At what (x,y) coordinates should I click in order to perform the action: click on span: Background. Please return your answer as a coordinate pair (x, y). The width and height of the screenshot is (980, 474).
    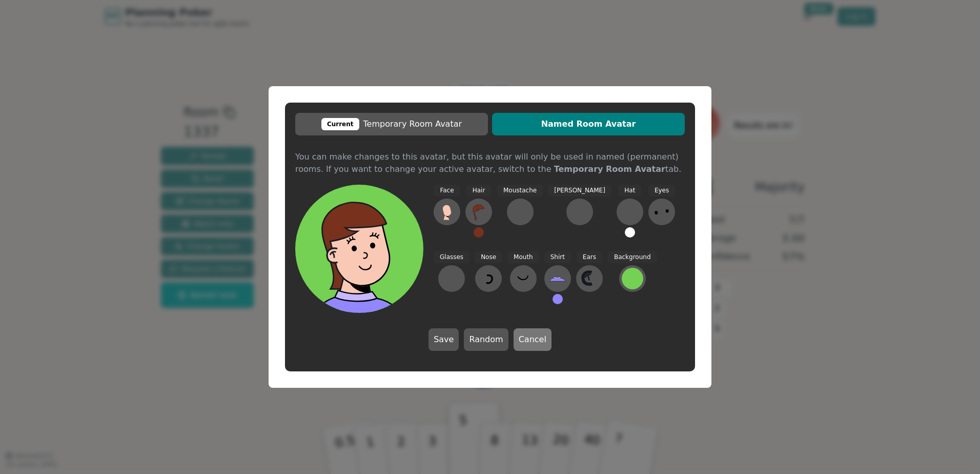
    Looking at the image, I should click on (633, 257).